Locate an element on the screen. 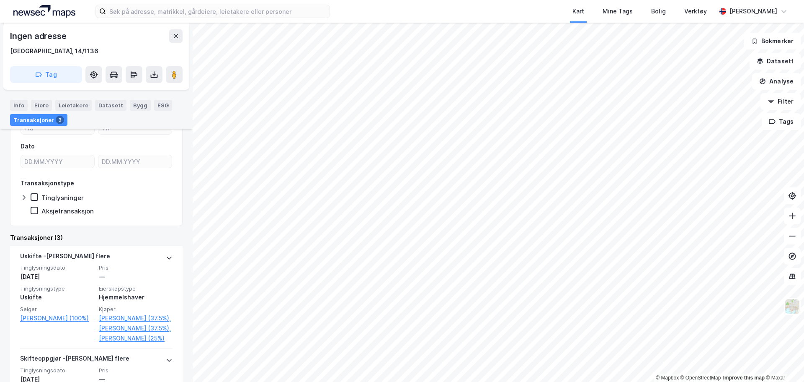 This screenshot has height=382, width=804. button: Analyse is located at coordinates (777, 81).